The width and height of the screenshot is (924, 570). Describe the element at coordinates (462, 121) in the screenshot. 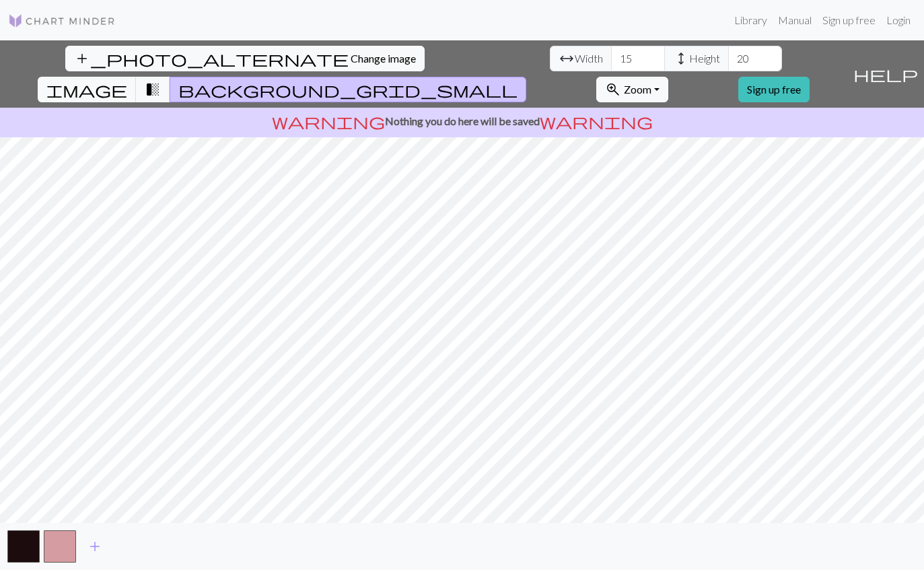

I see `p: Nothing you do here will be saved` at that location.